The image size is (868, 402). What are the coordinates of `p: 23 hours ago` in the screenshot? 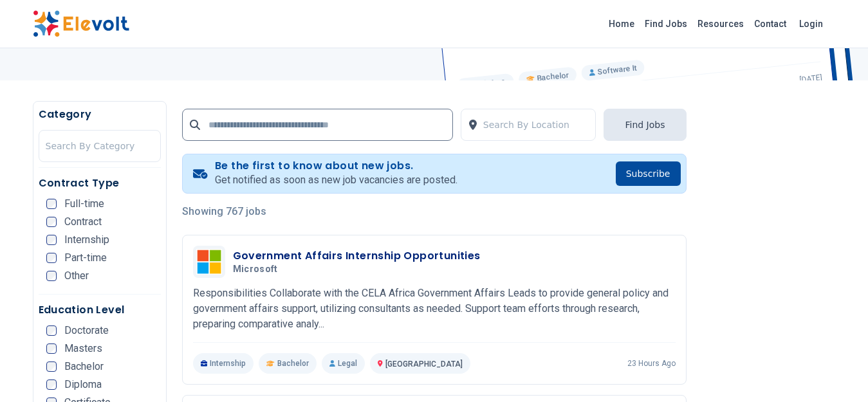 It's located at (651, 363).